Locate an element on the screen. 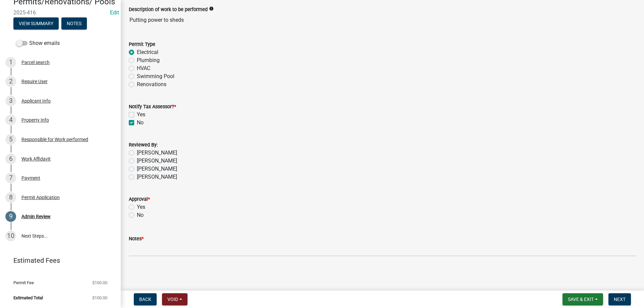 The height and width of the screenshot is (308, 644). div: 1 is located at coordinates (11, 63).